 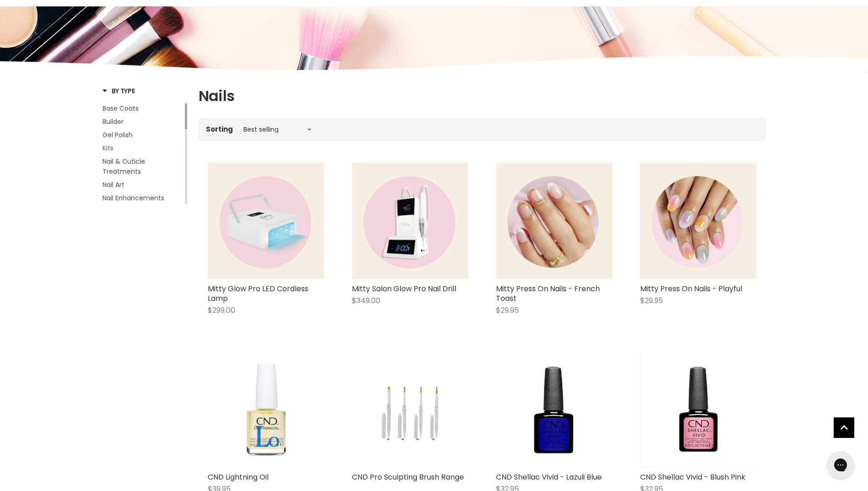 I want to click on a: Nail & Cuticle Treatments, so click(x=143, y=167).